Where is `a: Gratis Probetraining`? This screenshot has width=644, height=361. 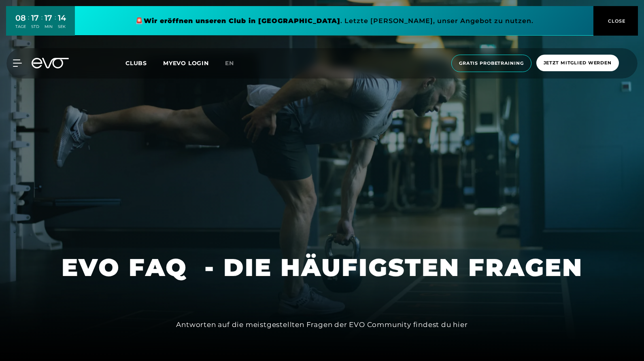
a: Gratis Probetraining is located at coordinates (491, 63).